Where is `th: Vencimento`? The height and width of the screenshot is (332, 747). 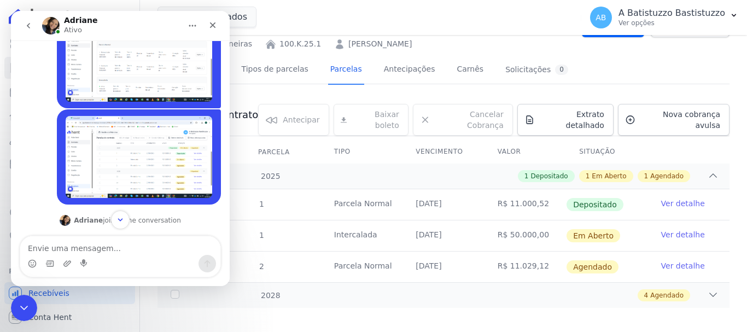 th: Vencimento is located at coordinates (443, 152).